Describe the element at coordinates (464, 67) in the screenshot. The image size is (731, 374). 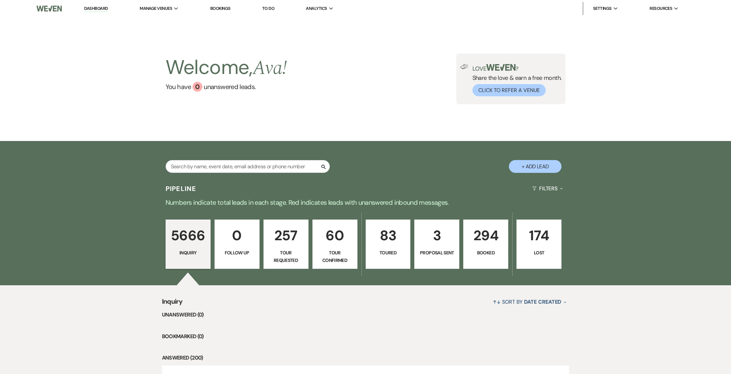
I see `img: loud-speaker-illustration.svg` at that location.